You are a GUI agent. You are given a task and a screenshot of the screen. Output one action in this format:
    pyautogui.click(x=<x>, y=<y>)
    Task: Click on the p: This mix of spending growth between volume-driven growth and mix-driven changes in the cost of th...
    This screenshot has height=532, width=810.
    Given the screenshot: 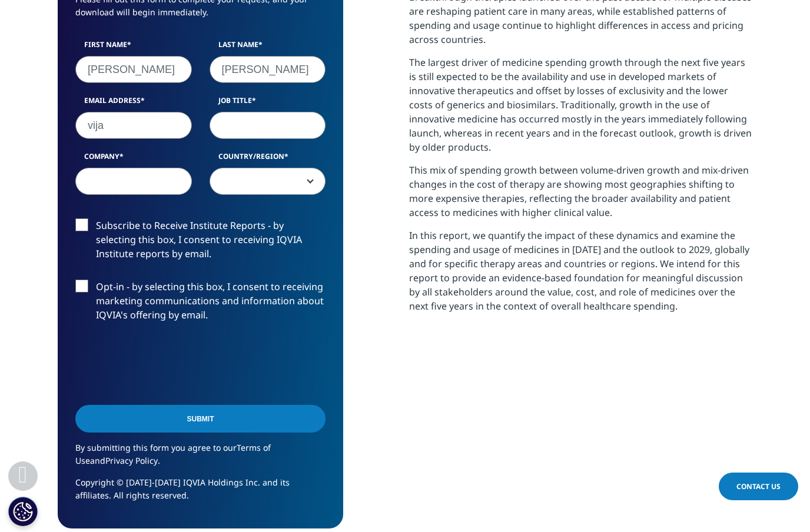 What is the action you would take?
    pyautogui.click(x=580, y=195)
    